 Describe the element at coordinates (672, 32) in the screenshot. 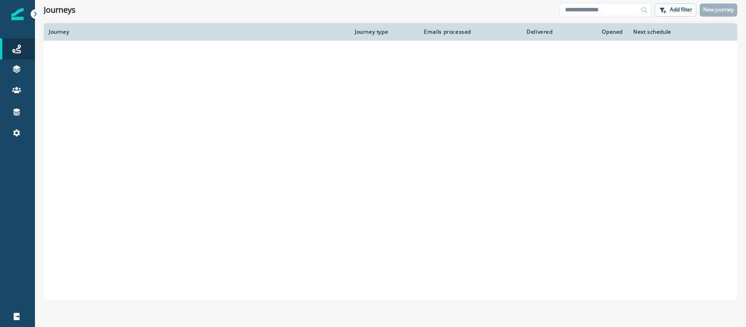

I see `div: Next schedule` at that location.